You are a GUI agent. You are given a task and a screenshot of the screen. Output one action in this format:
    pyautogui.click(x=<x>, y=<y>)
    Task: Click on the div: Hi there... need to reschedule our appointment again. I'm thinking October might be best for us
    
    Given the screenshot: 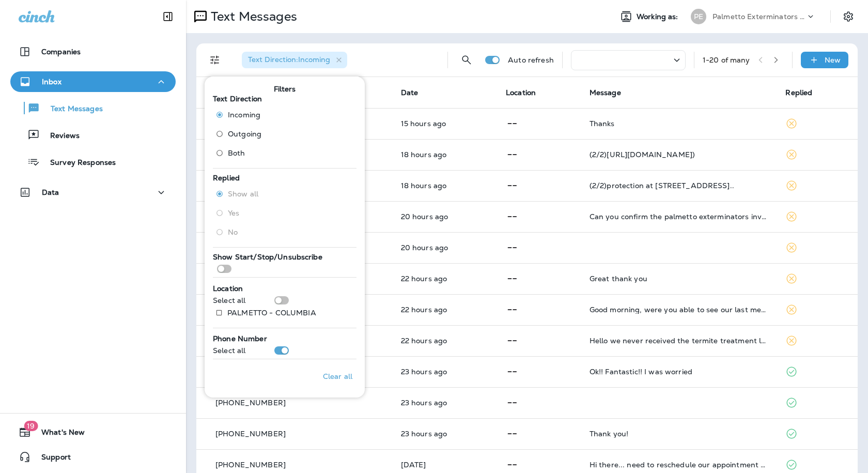 What is the action you would take?
    pyautogui.click(x=679, y=465)
    